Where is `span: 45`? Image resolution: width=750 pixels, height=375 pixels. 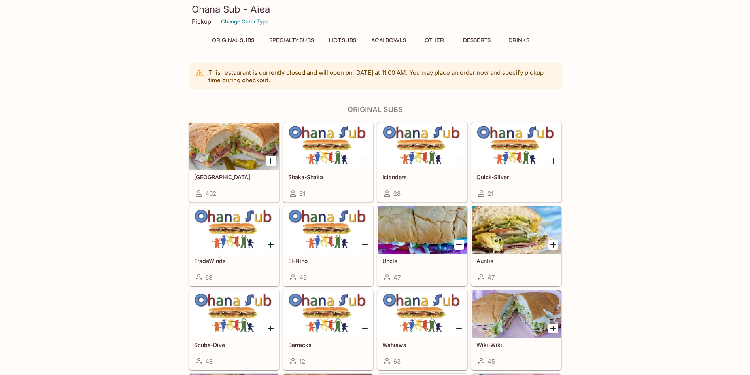
span: 45 is located at coordinates (491, 361).